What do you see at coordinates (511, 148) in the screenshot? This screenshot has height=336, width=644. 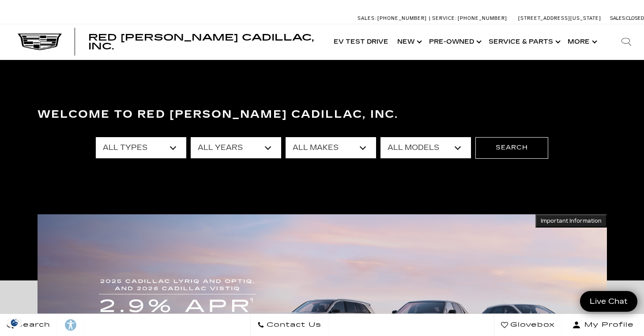 I see `button: Search` at bounding box center [511, 148].